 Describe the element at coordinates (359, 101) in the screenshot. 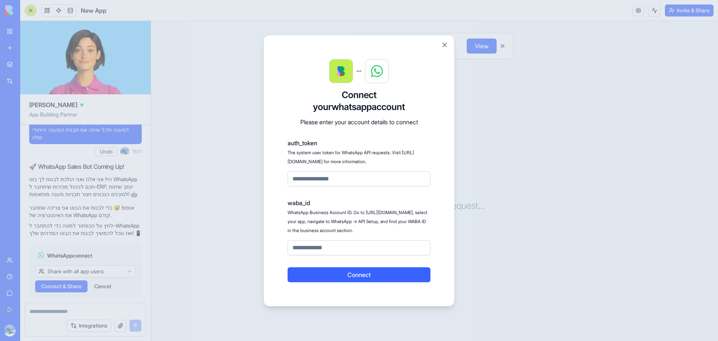

I see `h3: Connect your whatsapp account` at that location.